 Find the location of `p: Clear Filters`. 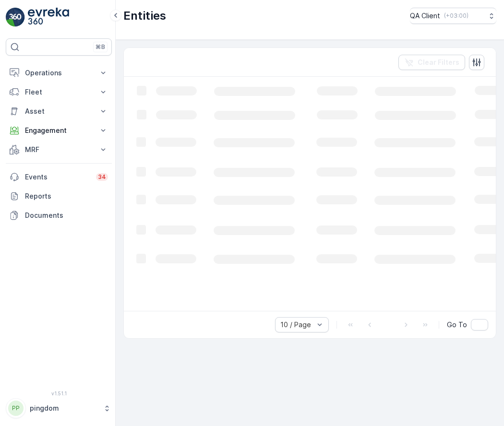

p: Clear Filters is located at coordinates (438, 62).